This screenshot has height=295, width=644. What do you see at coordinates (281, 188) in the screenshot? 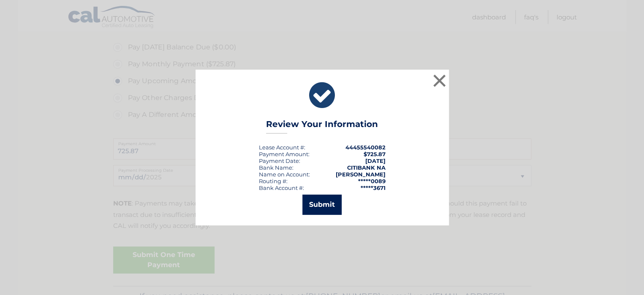
I see `div: Bank Account #:` at bounding box center [281, 188].